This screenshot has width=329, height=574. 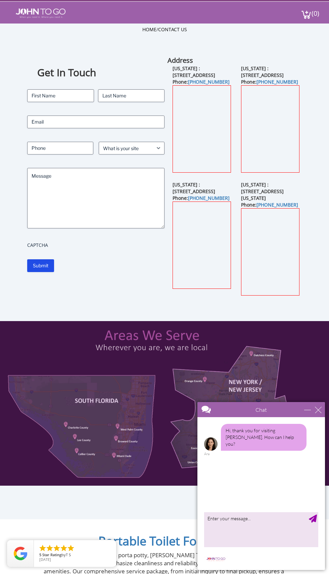 What do you see at coordinates (149, 29) in the screenshot?
I see `a: Home` at bounding box center [149, 29].